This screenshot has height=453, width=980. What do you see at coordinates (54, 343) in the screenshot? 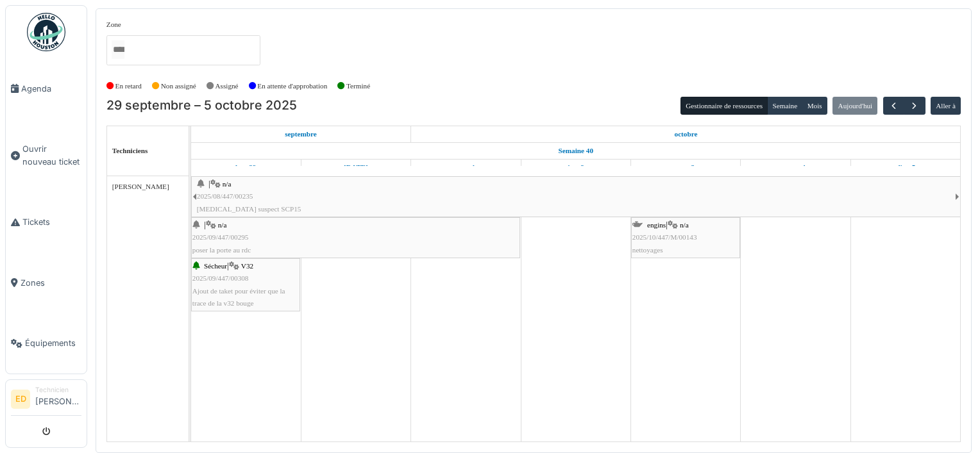
I see `span: Équipements` at bounding box center [54, 343].